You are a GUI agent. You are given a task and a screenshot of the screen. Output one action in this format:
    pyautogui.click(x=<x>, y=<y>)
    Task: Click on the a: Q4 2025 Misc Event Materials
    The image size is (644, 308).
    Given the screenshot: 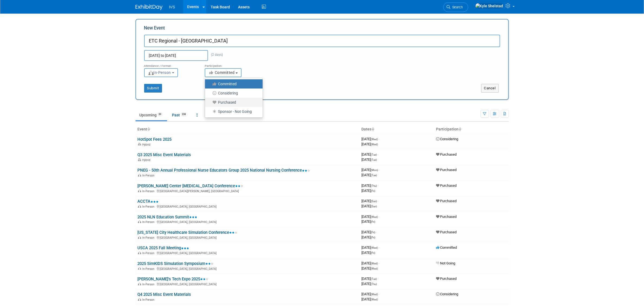 What is the action you would take?
    pyautogui.click(x=164, y=294)
    